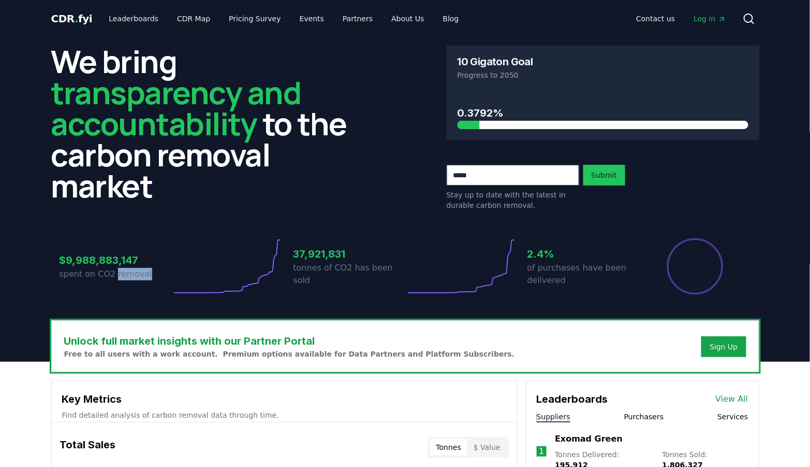 Image resolution: width=810 pixels, height=467 pixels. What do you see at coordinates (589, 439) in the screenshot?
I see `a: Exomad Green` at bounding box center [589, 439].